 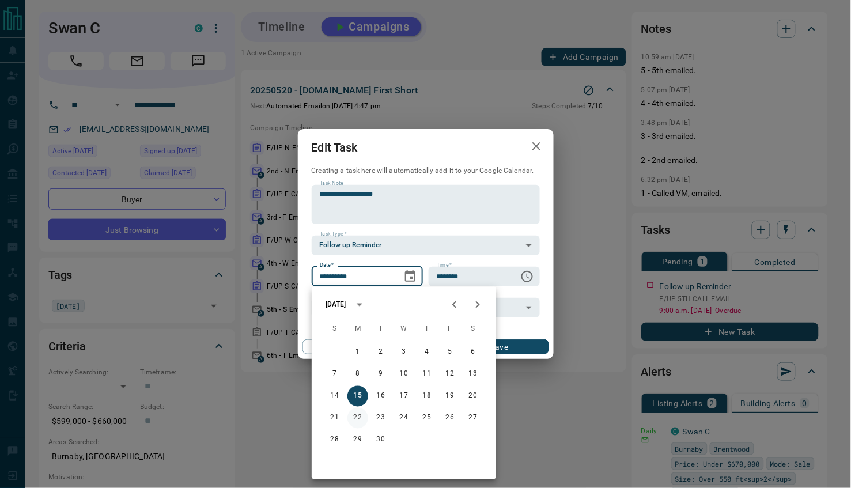 I want to click on button: 25, so click(x=427, y=418).